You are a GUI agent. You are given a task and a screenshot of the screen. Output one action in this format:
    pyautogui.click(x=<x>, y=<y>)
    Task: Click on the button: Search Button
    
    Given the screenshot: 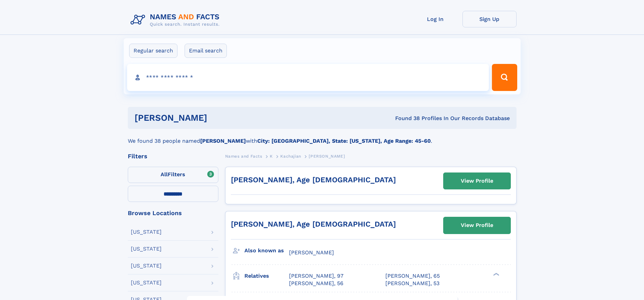 What is the action you would take?
    pyautogui.click(x=504, y=78)
    